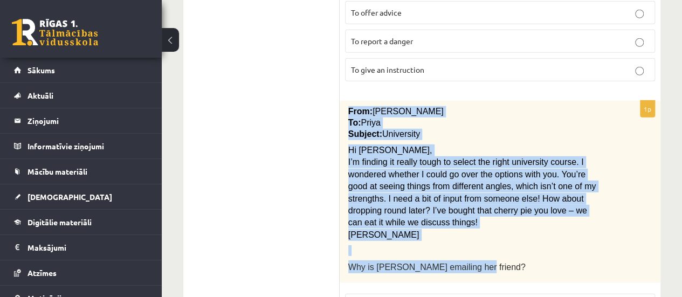  I want to click on span: Priya, so click(371, 122).